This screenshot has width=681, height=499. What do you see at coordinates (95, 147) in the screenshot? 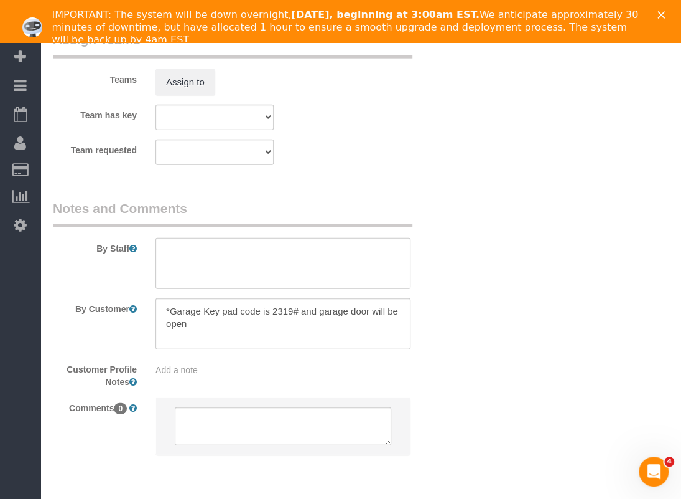
I see `label: Team requested` at bounding box center [95, 147].